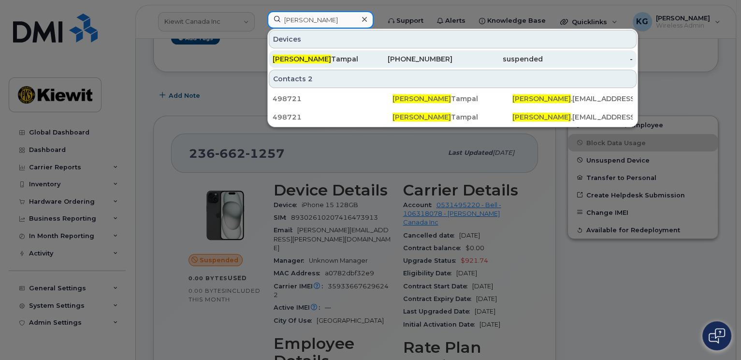 The width and height of the screenshot is (741, 360). What do you see at coordinates (453, 79) in the screenshot?
I see `div: Contacts` at bounding box center [453, 79].